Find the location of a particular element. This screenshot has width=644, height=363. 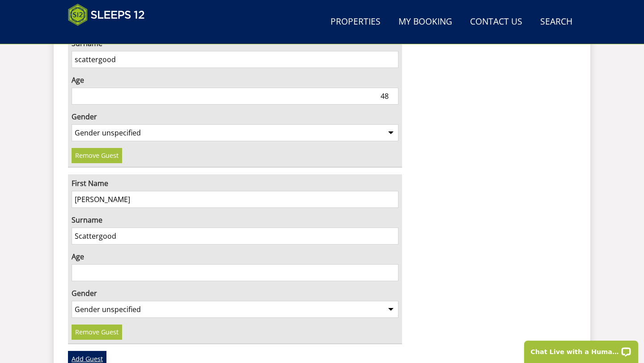

a: Contact Us is located at coordinates (496, 22).